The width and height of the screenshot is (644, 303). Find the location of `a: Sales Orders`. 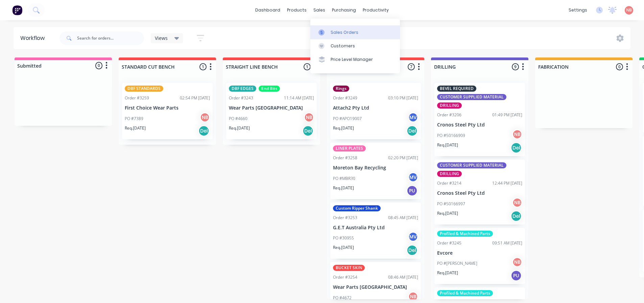

a: Sales Orders is located at coordinates (355, 32).